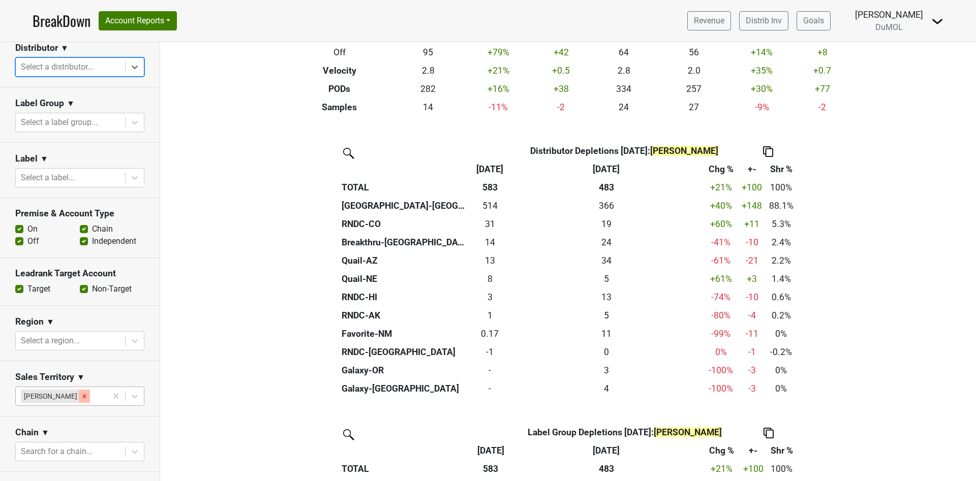  What do you see at coordinates (490, 224) in the screenshot?
I see `td: 30.666` at bounding box center [490, 224].